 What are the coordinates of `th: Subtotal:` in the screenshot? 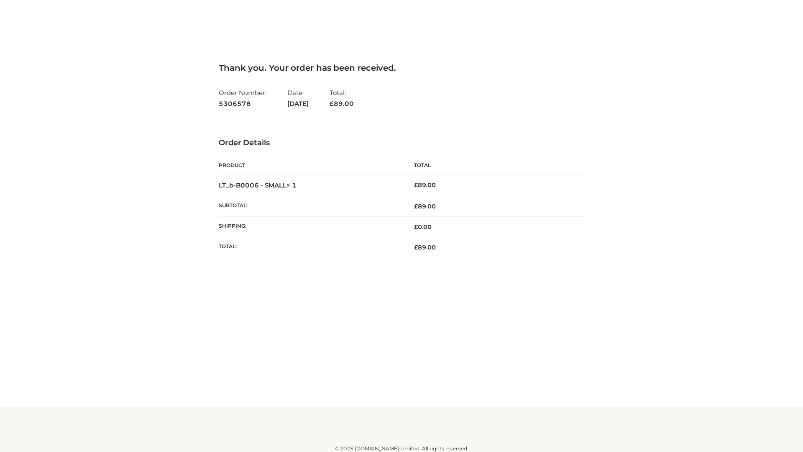 It's located at (310, 206).